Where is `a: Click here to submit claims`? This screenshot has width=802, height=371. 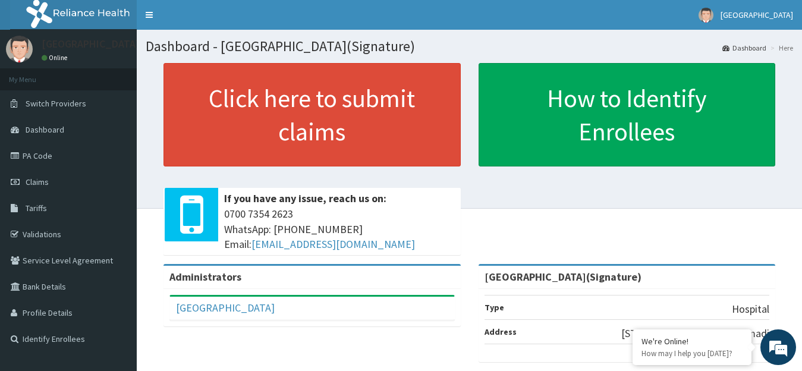 a: Click here to submit claims is located at coordinates (312, 115).